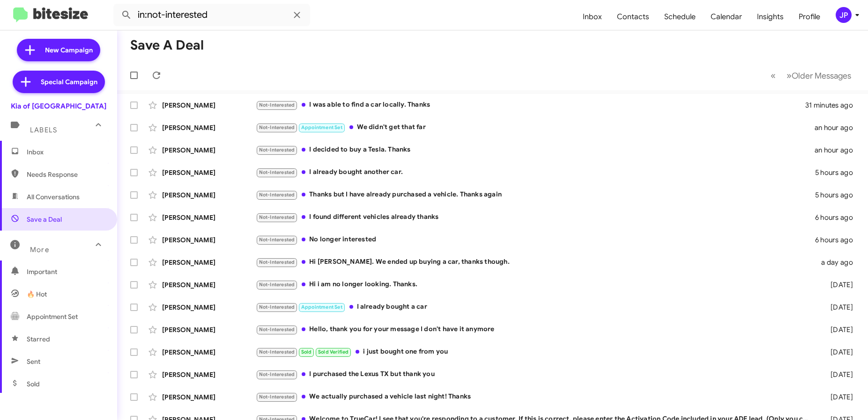 Image resolution: width=868 pixels, height=420 pixels. What do you see at coordinates (679, 17) in the screenshot?
I see `a: Schedule` at bounding box center [679, 17].